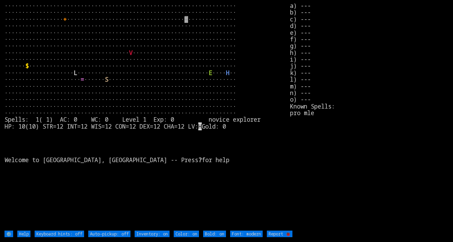 This screenshot has width=453, height=242. What do you see at coordinates (131, 53) in the screenshot?
I see `font: V` at bounding box center [131, 53].